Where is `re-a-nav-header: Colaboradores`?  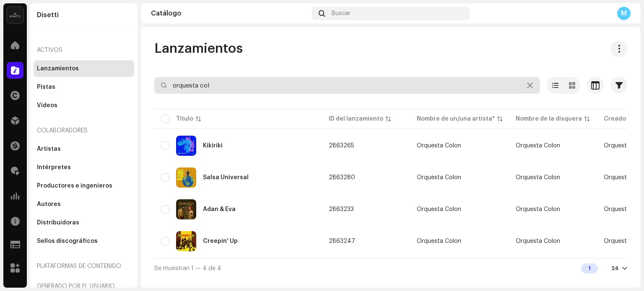 re-a-nav-header: Colaboradores is located at coordinates (84, 131).